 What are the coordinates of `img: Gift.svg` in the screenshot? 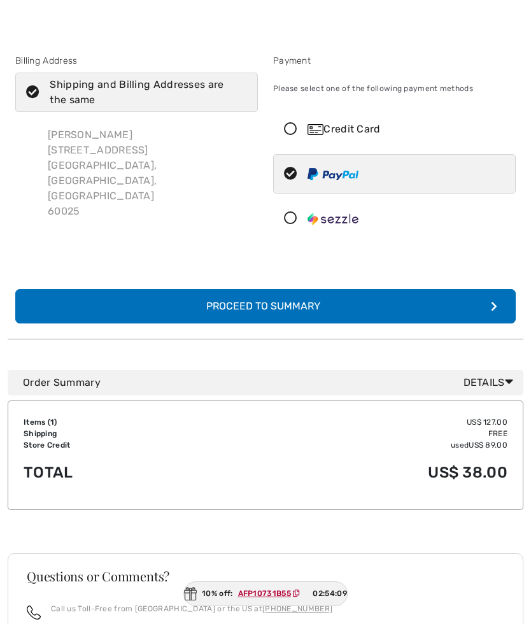 It's located at (190, 593).